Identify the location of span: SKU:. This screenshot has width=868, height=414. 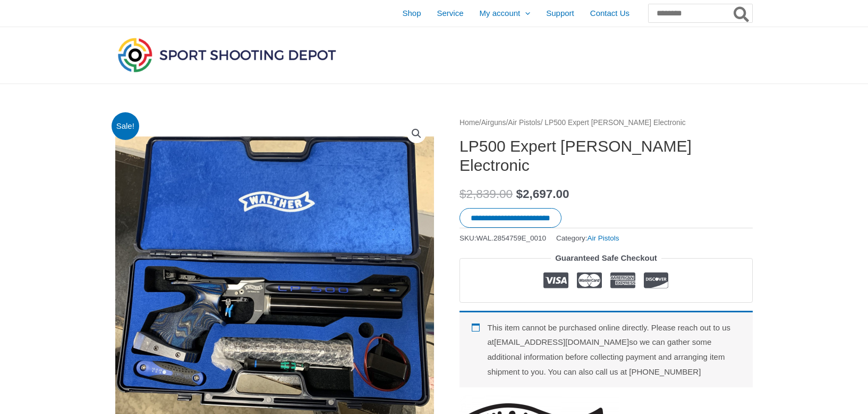
(502, 238).